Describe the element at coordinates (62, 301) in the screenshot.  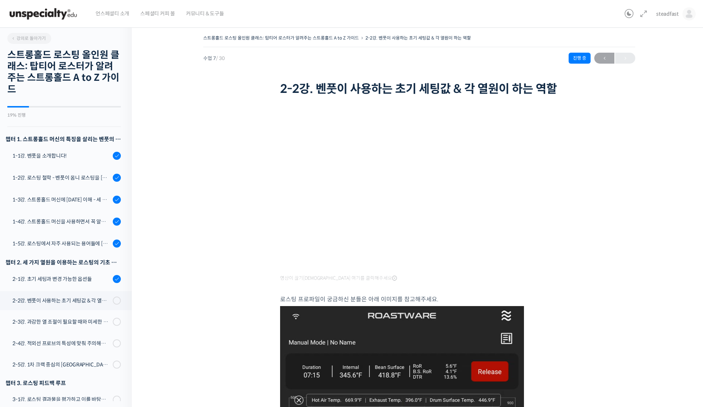
I see `div: 2-2강. 벤풋이 사용하는 초기 세팅값 & 각 열원이 하는 역할` at that location.